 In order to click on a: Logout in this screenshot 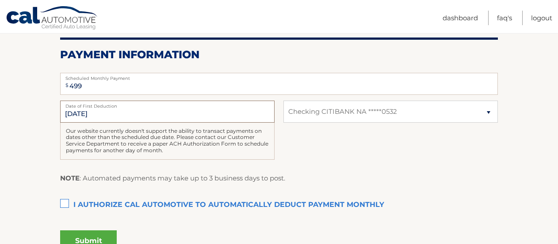, I will do `click(542, 18)`.